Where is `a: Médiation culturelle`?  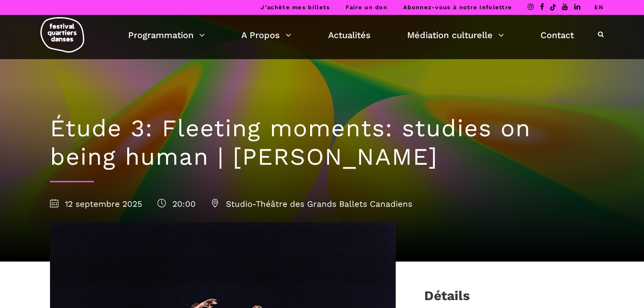 a: Médiation culturelle is located at coordinates (455, 35).